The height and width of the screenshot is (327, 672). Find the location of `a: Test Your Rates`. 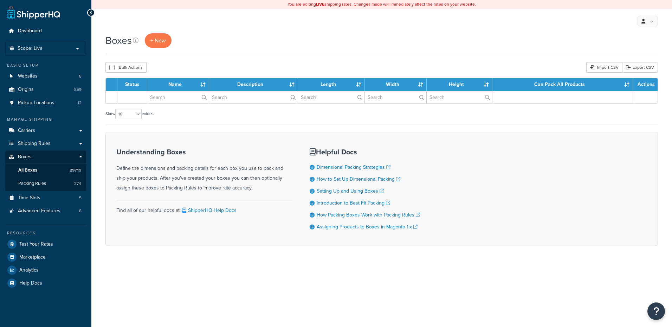

a: Test Your Rates is located at coordinates (46, 245).